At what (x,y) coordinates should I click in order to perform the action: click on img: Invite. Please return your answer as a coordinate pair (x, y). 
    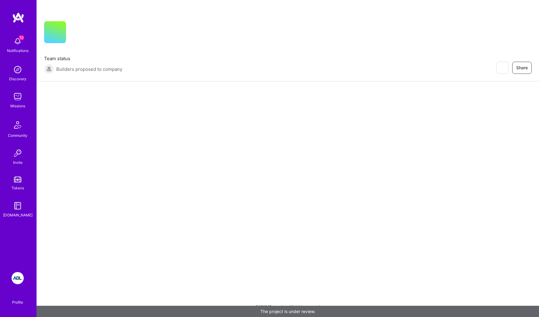
    Looking at the image, I should click on (18, 153).